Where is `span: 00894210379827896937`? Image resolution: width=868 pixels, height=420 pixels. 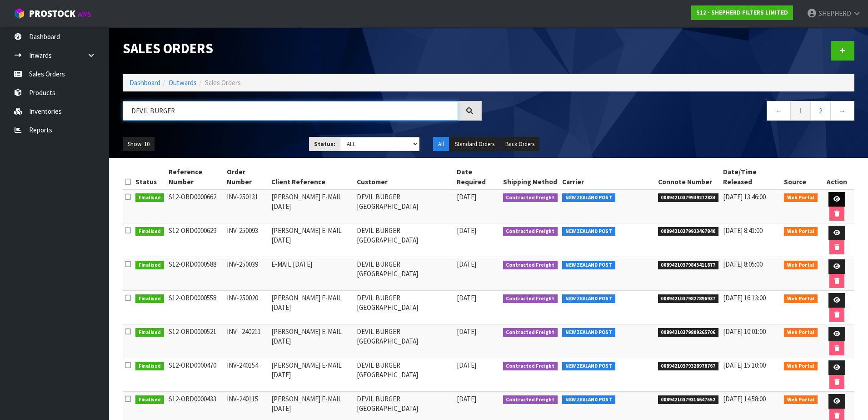 span: 00894210379827896937 is located at coordinates (689, 299).